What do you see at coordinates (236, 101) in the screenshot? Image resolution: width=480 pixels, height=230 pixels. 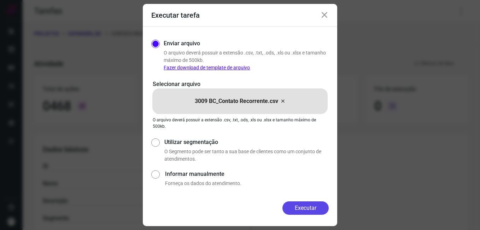 I see `p: 3009 BC_Contato Recorrente.csv` at bounding box center [236, 101].